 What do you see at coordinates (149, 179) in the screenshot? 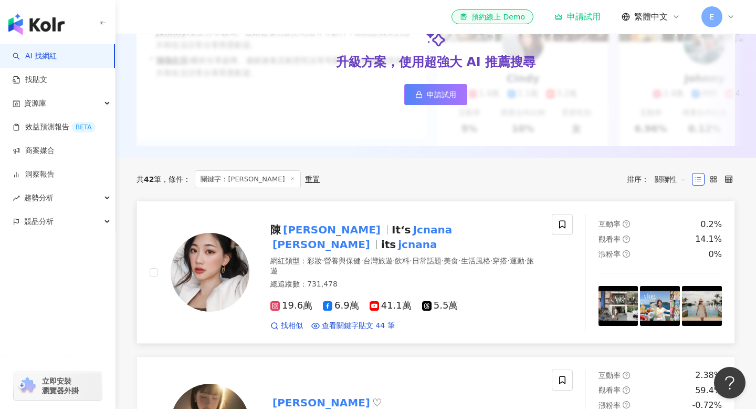
I see `div: 共 筆` at bounding box center [149, 179].